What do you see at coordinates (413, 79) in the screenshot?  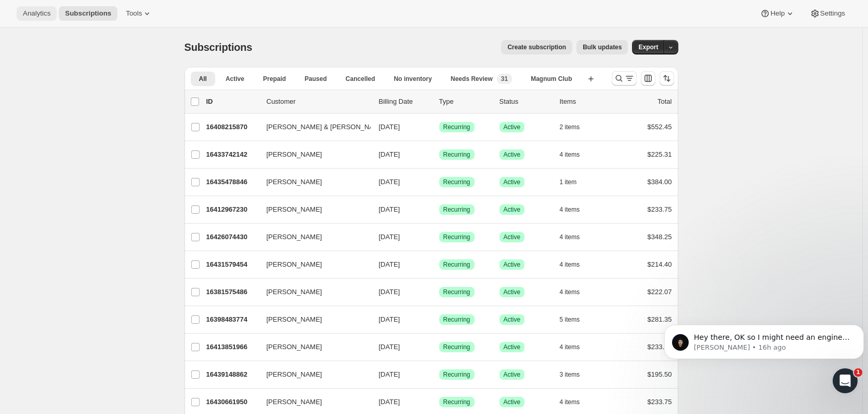 I see `span: No inventory` at bounding box center [413, 79].